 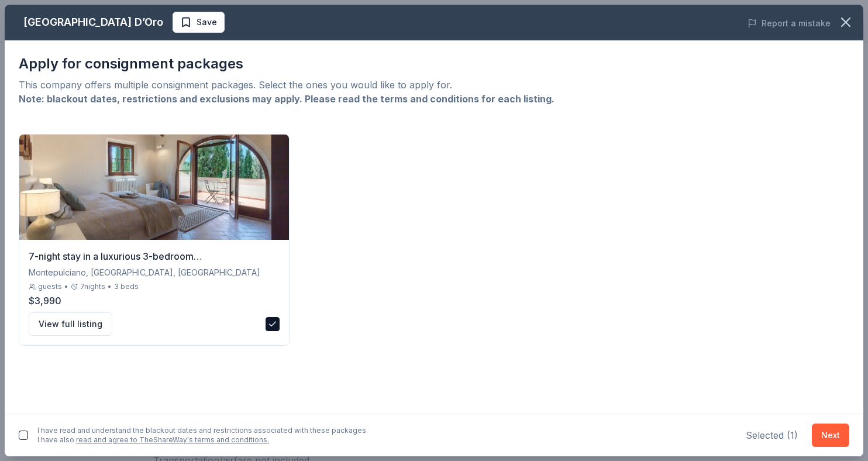 What do you see at coordinates (202, 435) in the screenshot?
I see `div: I have read and understand the blackout dates and restrictions associated with these packages. I ...` at bounding box center [202, 435].